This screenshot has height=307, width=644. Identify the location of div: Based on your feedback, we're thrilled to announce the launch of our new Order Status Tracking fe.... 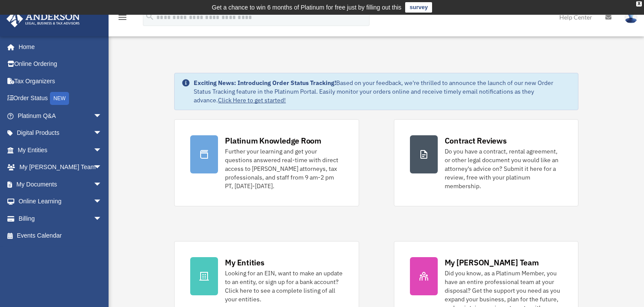
(382, 92).